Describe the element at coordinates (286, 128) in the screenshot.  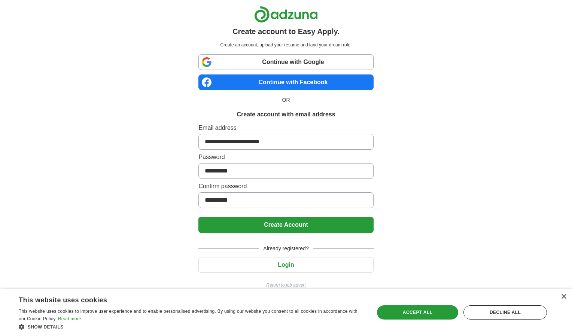
I see `label: Email address` at that location.